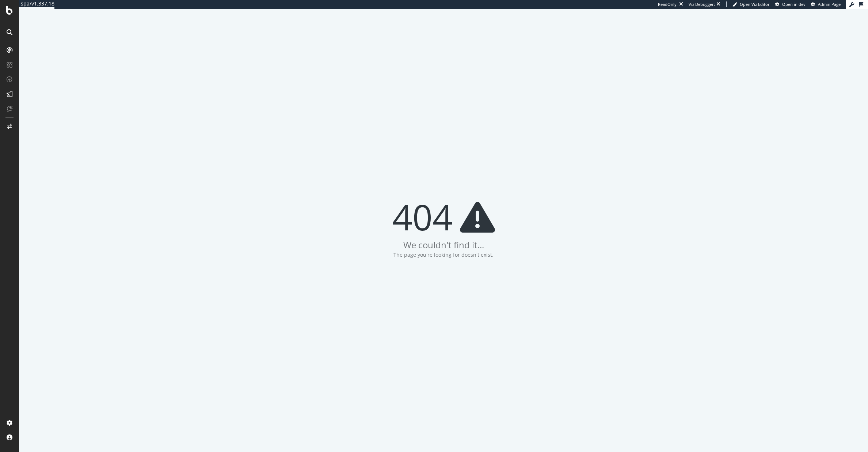 The height and width of the screenshot is (452, 868). Describe the element at coordinates (751, 5) in the screenshot. I see `a: Open Viz Editor` at that location.